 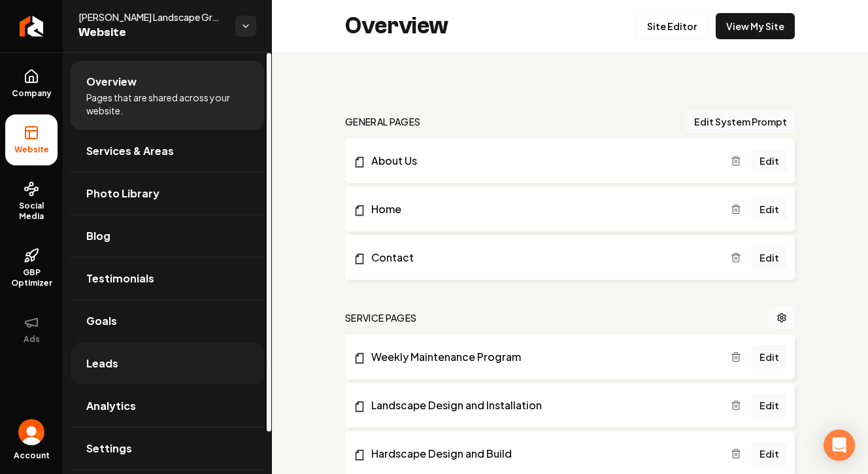 I want to click on span: Services & Areas, so click(x=130, y=151).